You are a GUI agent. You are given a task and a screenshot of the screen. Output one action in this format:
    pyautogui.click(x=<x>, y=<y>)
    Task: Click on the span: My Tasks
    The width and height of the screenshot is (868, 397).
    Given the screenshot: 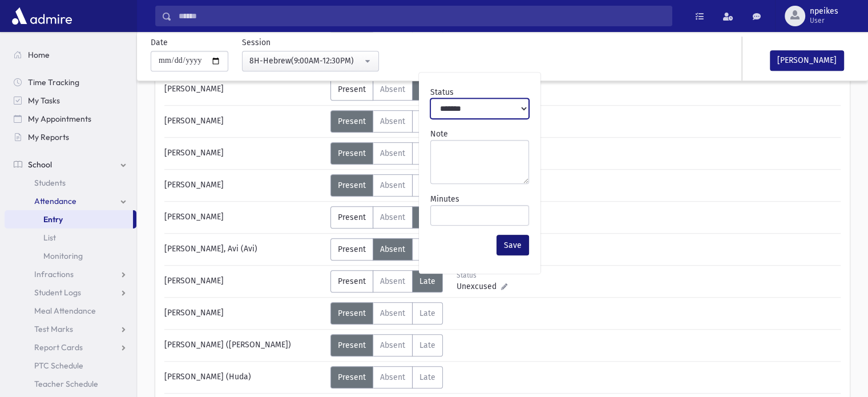 What is the action you would take?
    pyautogui.click(x=44, y=100)
    